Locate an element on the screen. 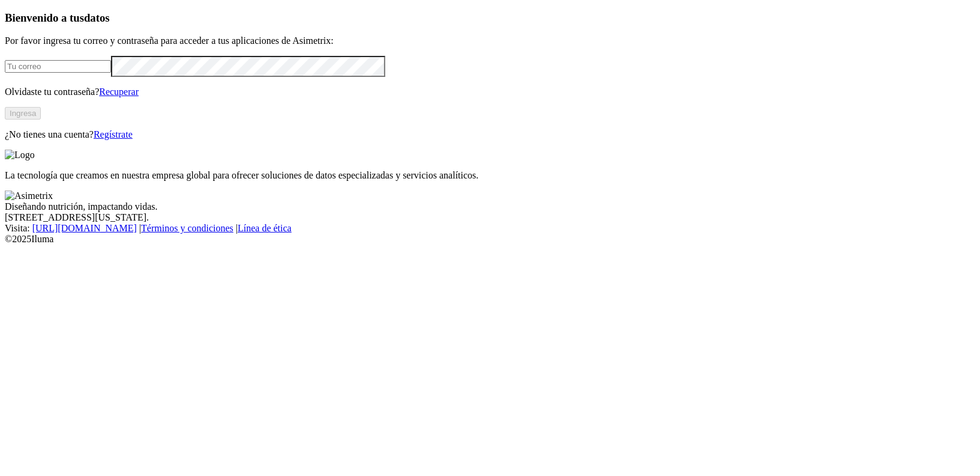 The image size is (980, 476). div: © 2025 Iluma is located at coordinates (490, 239).